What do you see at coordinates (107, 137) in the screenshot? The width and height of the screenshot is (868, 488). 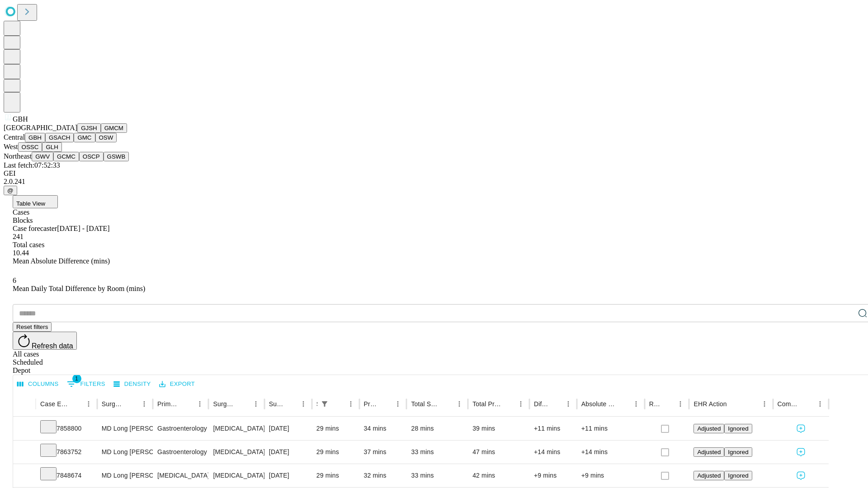 I see `button: OSW` at bounding box center [107, 137].